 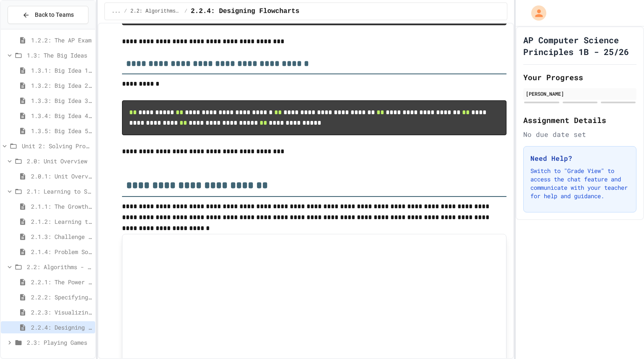 What do you see at coordinates (580, 46) in the screenshot?
I see `h1: AP Computer Science Principles 1B - 25/26` at bounding box center [580, 46].